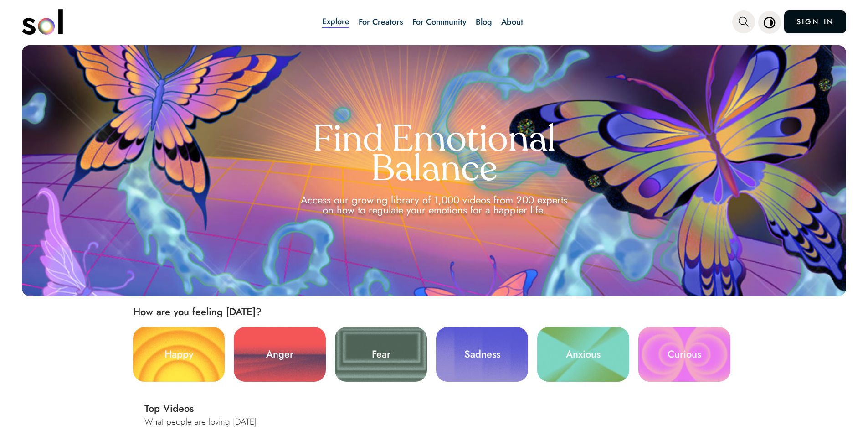  Describe the element at coordinates (482, 355) in the screenshot. I see `a: Sadness` at that location.